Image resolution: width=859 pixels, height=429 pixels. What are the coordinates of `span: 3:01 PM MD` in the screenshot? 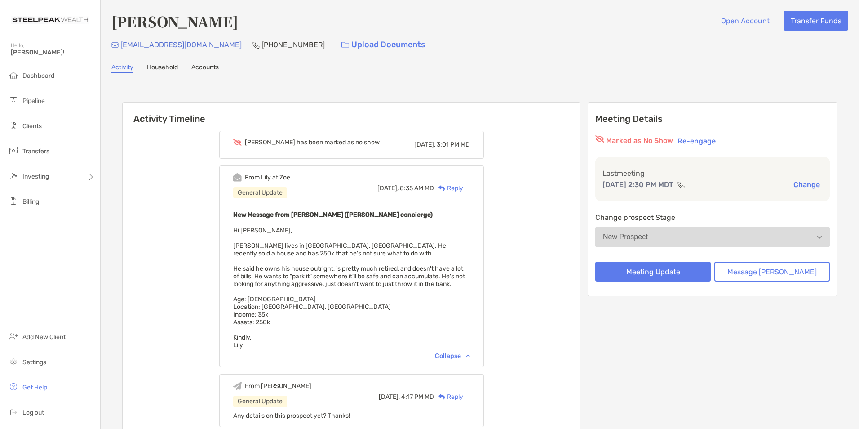 It's located at (453, 144).